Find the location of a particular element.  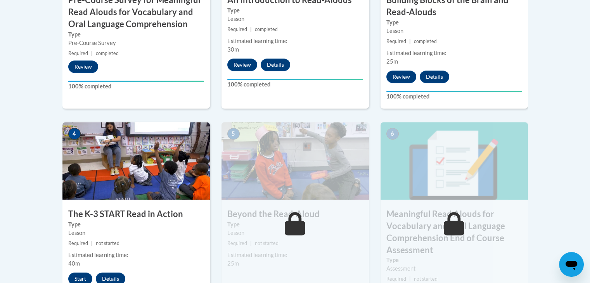

h3: Meaningful Read Alouds for Vocabulary and Oral Language Comprehension End of Course Assessment is located at coordinates (454, 232).